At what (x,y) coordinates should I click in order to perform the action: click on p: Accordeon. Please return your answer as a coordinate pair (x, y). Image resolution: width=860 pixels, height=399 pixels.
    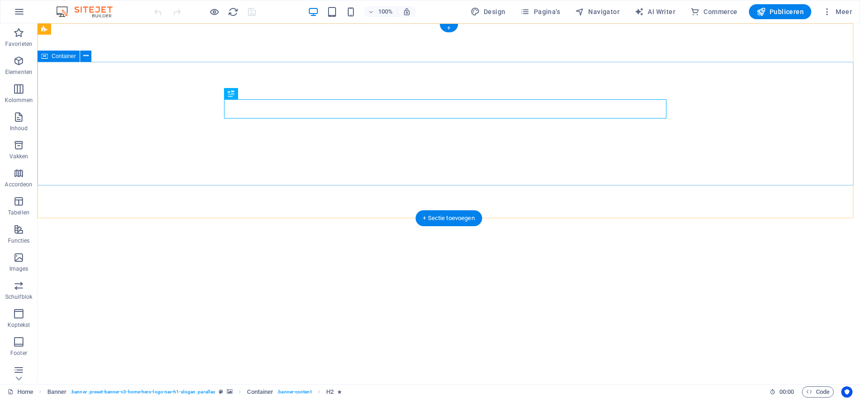
    Looking at the image, I should click on (18, 185).